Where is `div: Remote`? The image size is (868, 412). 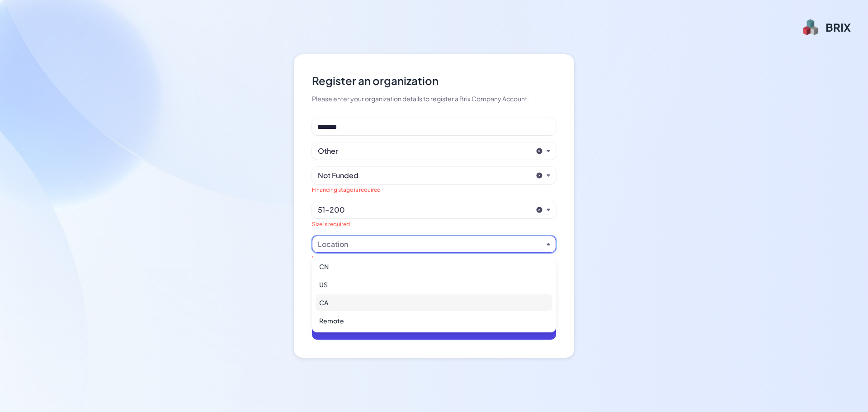 div: Remote is located at coordinates (434, 320).